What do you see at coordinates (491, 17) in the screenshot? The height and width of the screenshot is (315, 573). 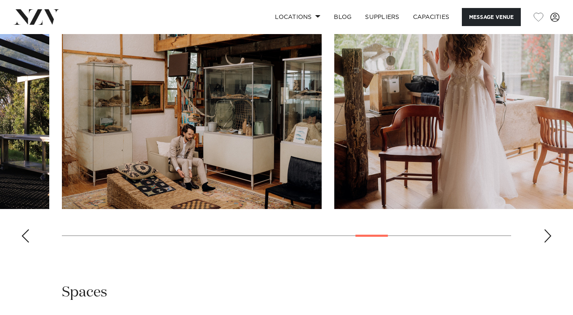 I see `button: Message Venue` at bounding box center [491, 17].